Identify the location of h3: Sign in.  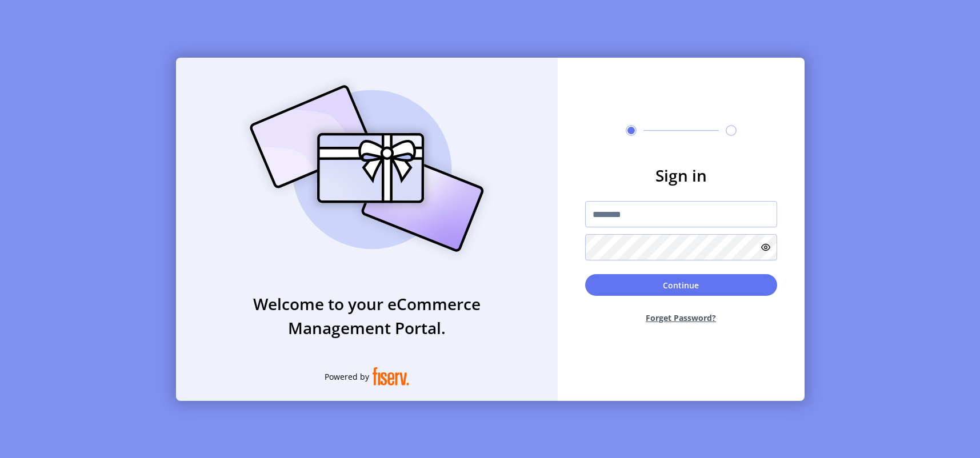
(681, 175).